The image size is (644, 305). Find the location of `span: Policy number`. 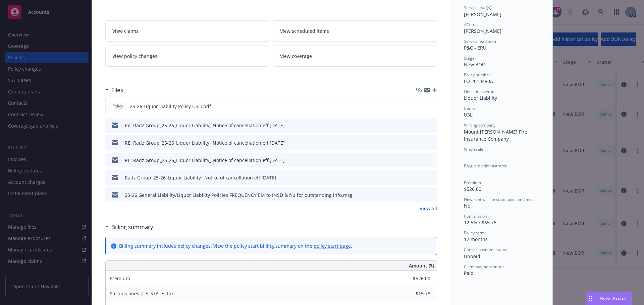

span: Policy number is located at coordinates (477, 75).